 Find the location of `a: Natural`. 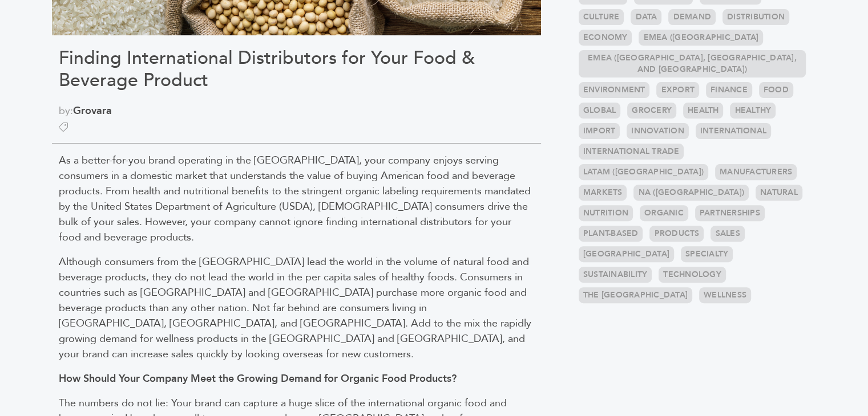

a: Natural is located at coordinates (778, 193).